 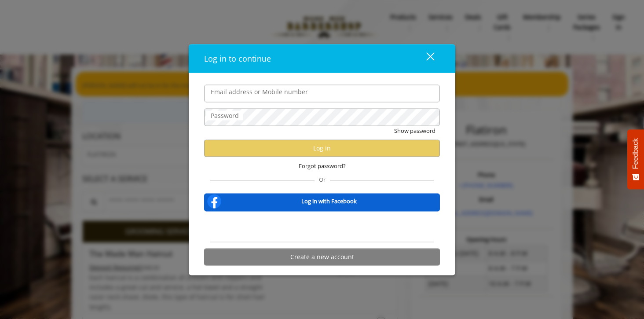 I want to click on label: Email address or Mobile number, so click(x=259, y=92).